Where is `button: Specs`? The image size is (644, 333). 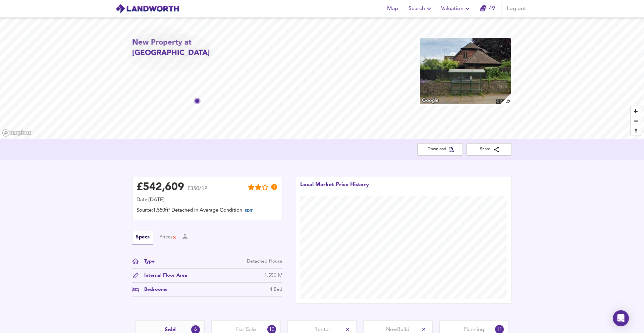
button: Specs is located at coordinates (143, 237).